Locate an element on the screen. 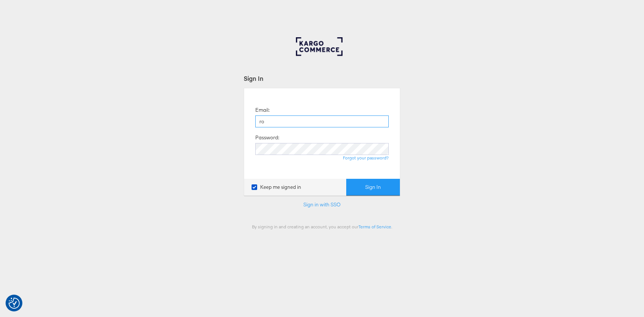  label: Keep me signed in is located at coordinates (276, 187).